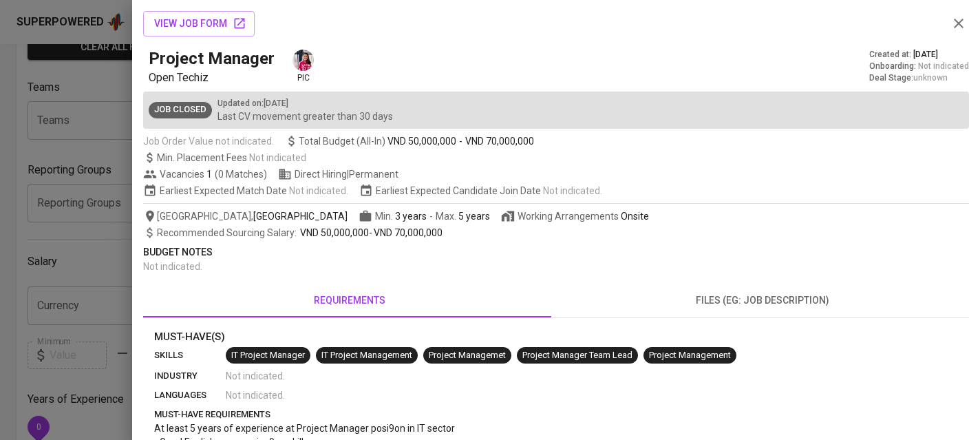  Describe the element at coordinates (411, 216) in the screenshot. I see `span: 3 years` at that location.